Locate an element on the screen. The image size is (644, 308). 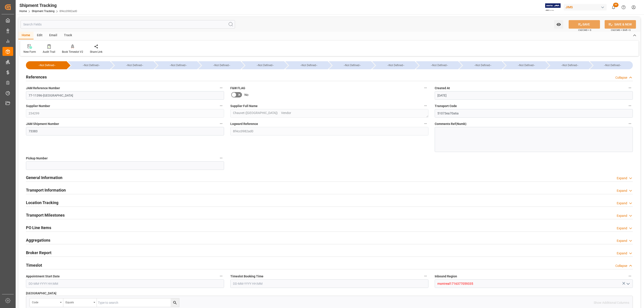
button: show 50 new notifications is located at coordinates (614, 7).